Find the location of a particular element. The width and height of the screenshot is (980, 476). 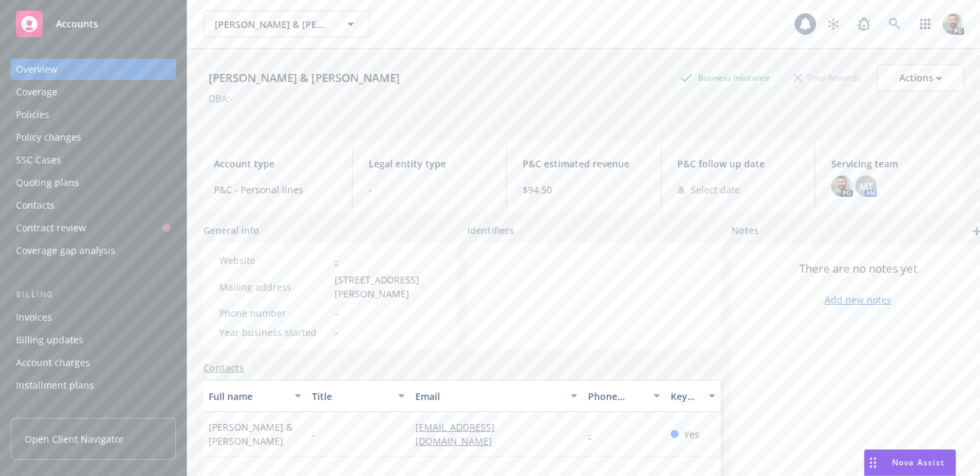

div: Year business started is located at coordinates (274, 332).